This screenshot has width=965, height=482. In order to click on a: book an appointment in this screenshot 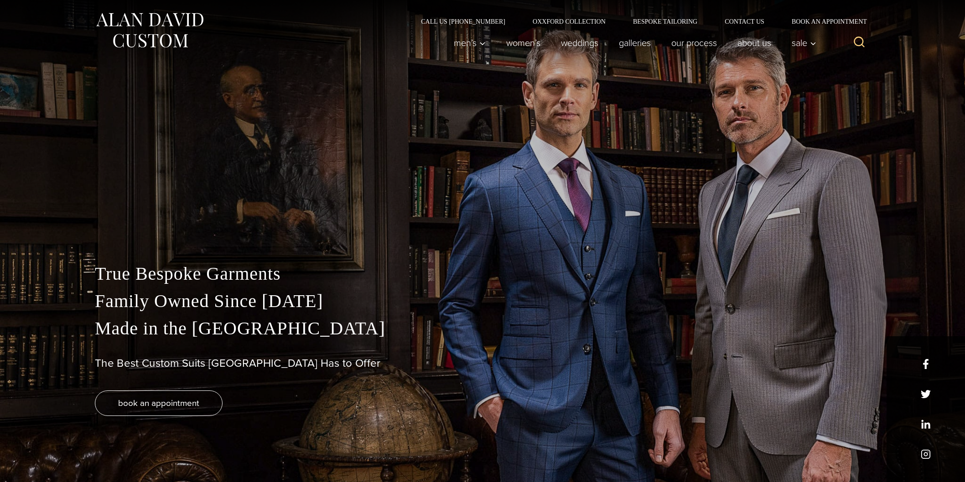, I will do `click(159, 403)`.